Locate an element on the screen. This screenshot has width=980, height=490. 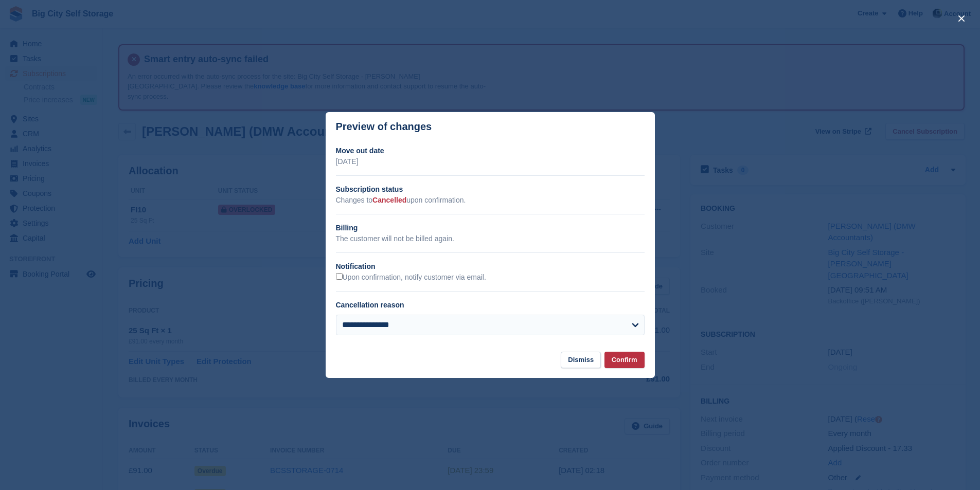
p: Preview of changes is located at coordinates (384, 127).